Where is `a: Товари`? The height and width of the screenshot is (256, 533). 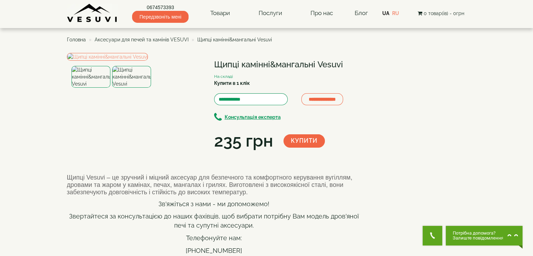
a: Товари is located at coordinates (220, 13).